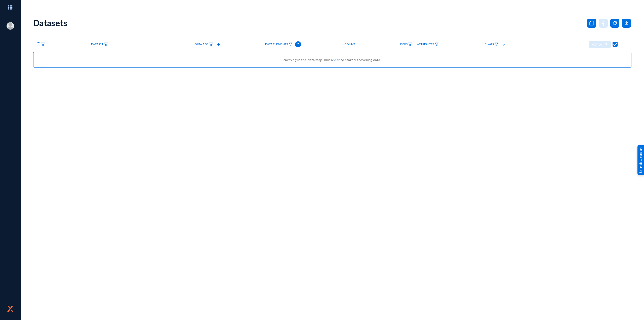 This screenshot has width=644, height=320. I want to click on span: Data Elements, so click(277, 44).